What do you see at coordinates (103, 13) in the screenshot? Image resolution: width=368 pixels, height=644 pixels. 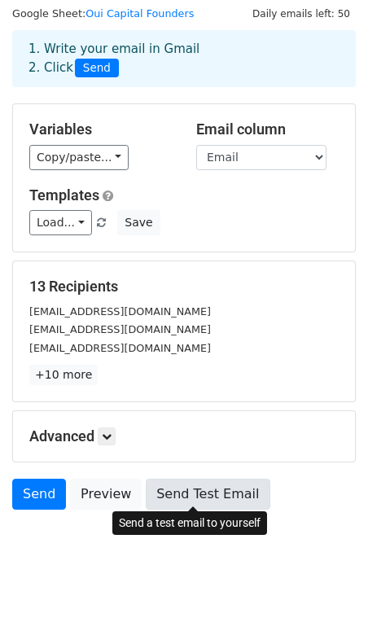 I see `small: Google Sheet:` at bounding box center [103, 13].